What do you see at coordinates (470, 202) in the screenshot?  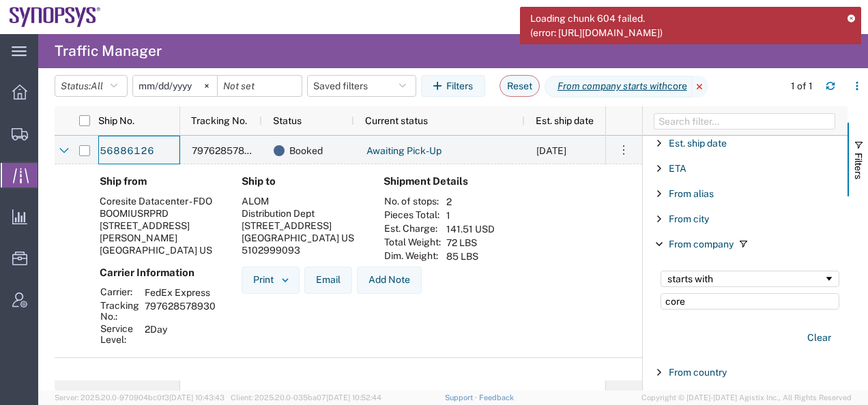 I see `td: 2` at bounding box center [470, 202].